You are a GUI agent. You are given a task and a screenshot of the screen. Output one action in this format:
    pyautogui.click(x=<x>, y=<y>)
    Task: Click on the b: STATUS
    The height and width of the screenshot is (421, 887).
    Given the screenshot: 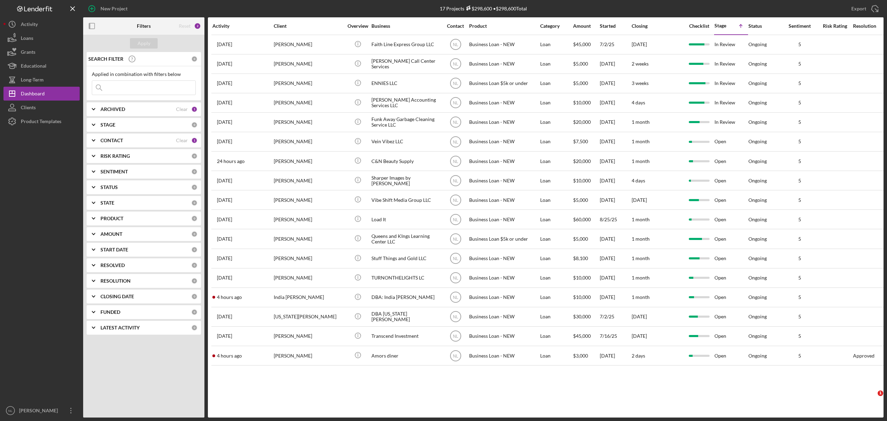 What is the action you would take?
    pyautogui.click(x=109, y=187)
    